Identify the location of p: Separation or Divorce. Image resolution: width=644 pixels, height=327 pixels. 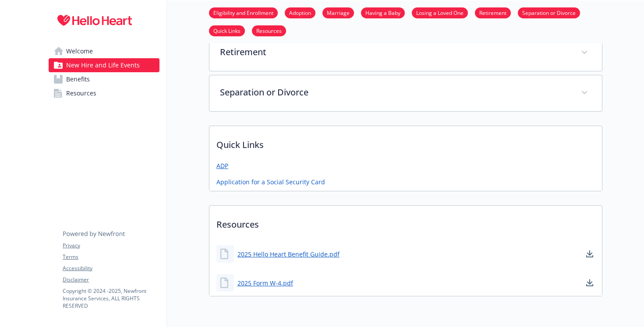
(395, 93).